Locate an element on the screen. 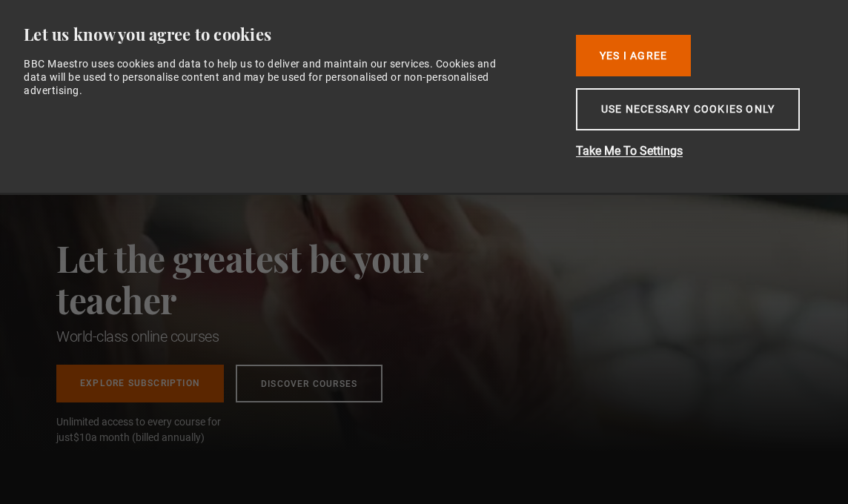 This screenshot has width=848, height=504. span: $10 is located at coordinates (82, 437).